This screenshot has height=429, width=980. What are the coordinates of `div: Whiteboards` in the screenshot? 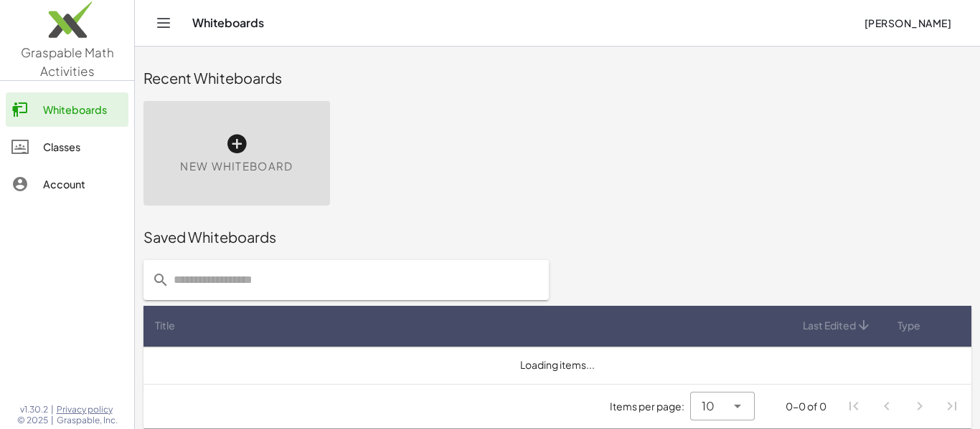 It's located at (83, 109).